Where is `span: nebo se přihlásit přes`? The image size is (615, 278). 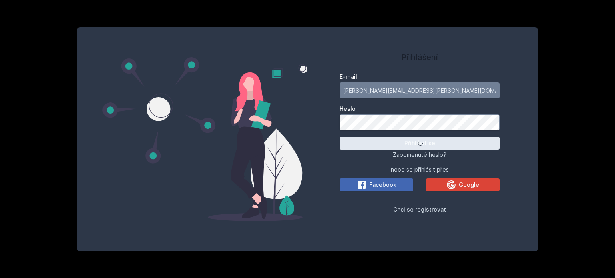 span: nebo se přihlásit přes is located at coordinates (419, 170).